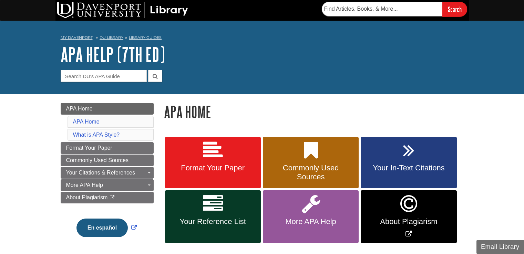 The width and height of the screenshot is (524, 254). What do you see at coordinates (382, 9) in the screenshot?
I see `input: Find Articles, Books, & More...` at bounding box center [382, 9].